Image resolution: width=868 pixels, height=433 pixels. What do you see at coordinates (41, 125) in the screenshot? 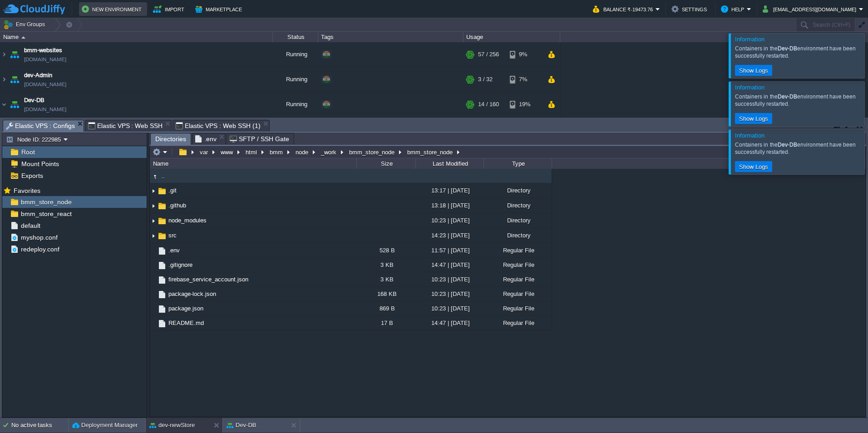
I see `span: Elastic VPS : Configs` at bounding box center [41, 125].